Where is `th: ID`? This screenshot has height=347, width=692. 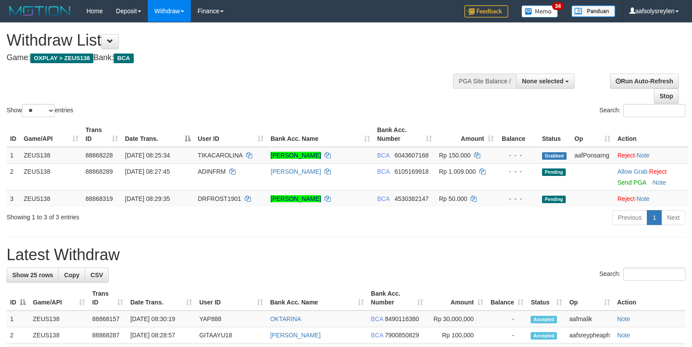
th: ID is located at coordinates (13, 134).